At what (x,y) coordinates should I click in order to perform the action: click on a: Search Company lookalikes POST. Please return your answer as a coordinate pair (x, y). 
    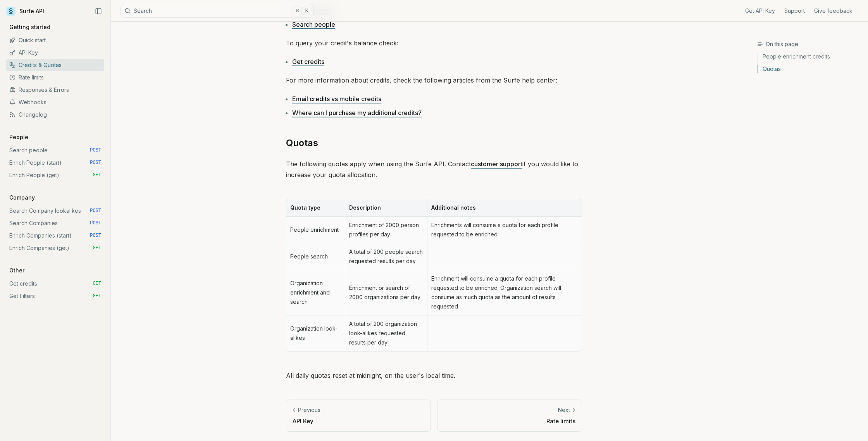
    Looking at the image, I should click on (55, 211).